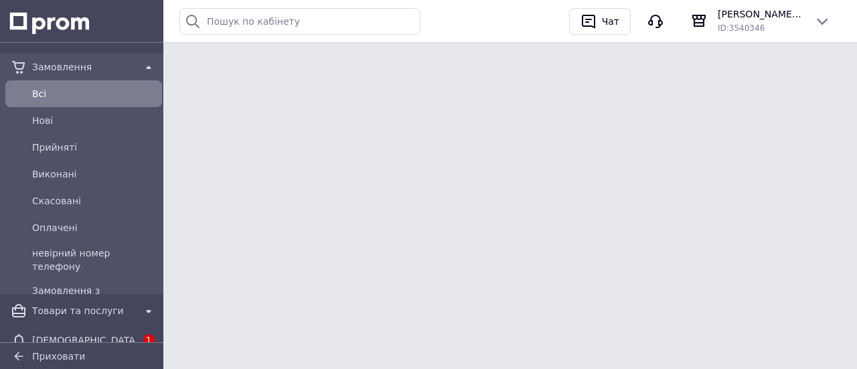 Image resolution: width=857 pixels, height=369 pixels. What do you see at coordinates (84, 67) in the screenshot?
I see `span: Замовлення` at bounding box center [84, 67].